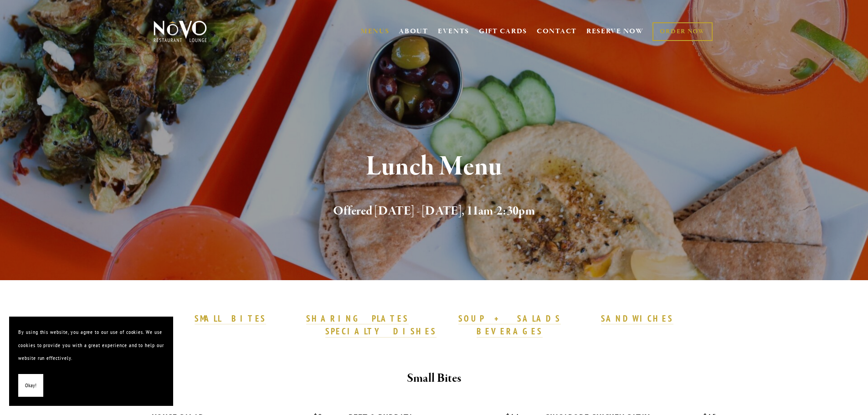 This screenshot has width=868, height=415. Describe the element at coordinates (557, 32) in the screenshot. I see `a: CONTACT` at that location.